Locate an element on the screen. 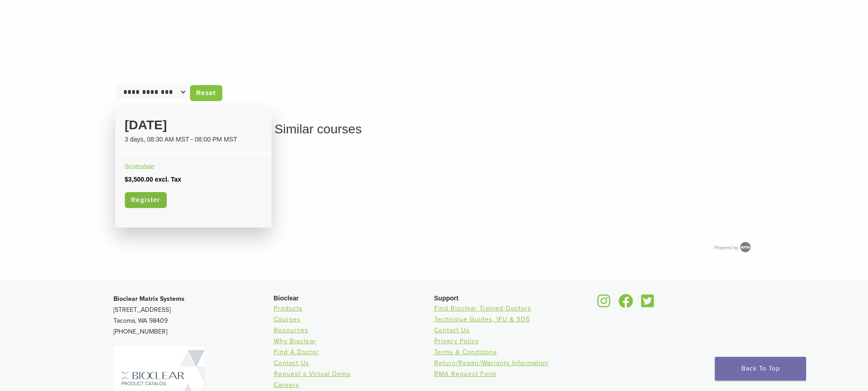  span: Support is located at coordinates (447, 298).